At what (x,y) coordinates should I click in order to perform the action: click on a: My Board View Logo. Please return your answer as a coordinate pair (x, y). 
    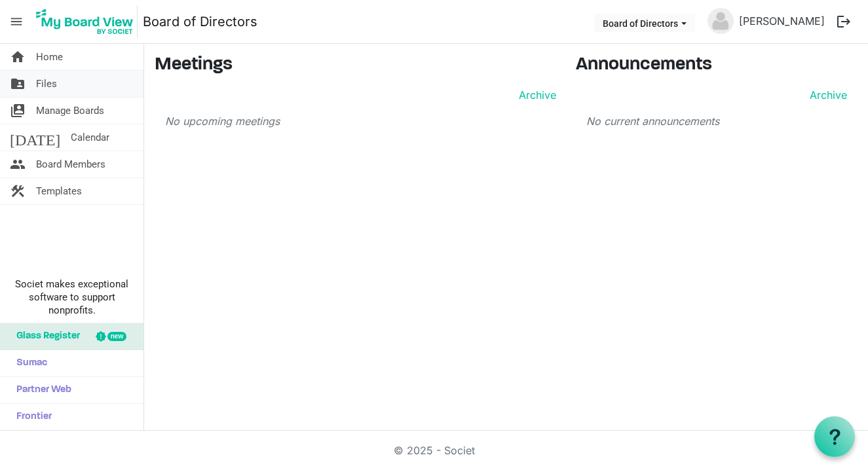
    Looking at the image, I should click on (87, 22).